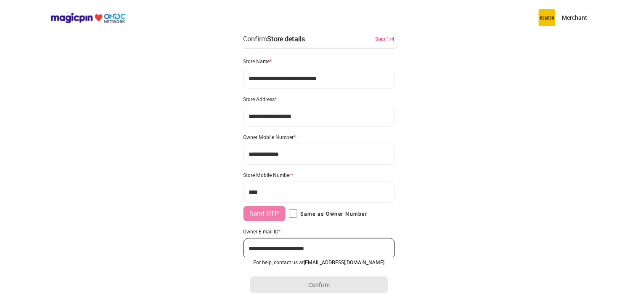 Image resolution: width=638 pixels, height=300 pixels. What do you see at coordinates (274, 39) in the screenshot?
I see `div: Confirm` at bounding box center [274, 39].